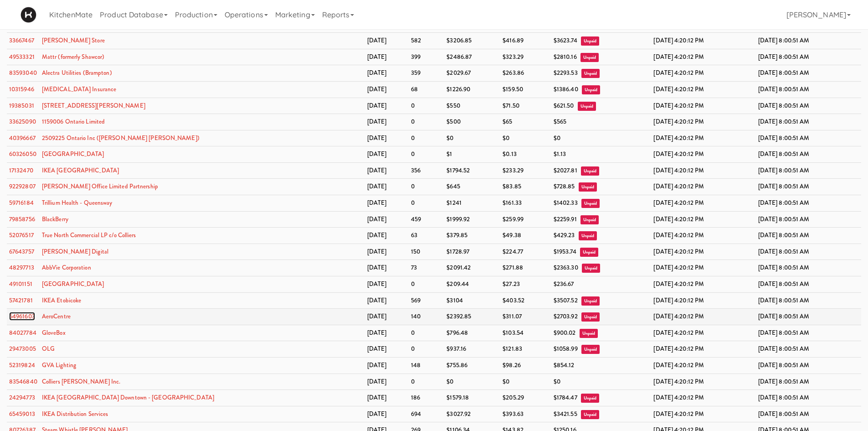 The image size is (868, 431). What do you see at coordinates (472, 171) in the screenshot?
I see `td: $1794.52` at bounding box center [472, 171].